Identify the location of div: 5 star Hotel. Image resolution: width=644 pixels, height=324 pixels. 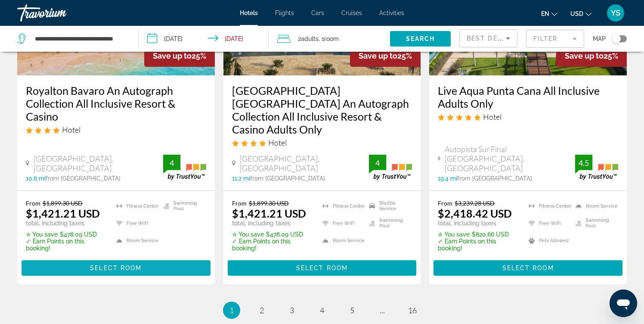
(528, 117).